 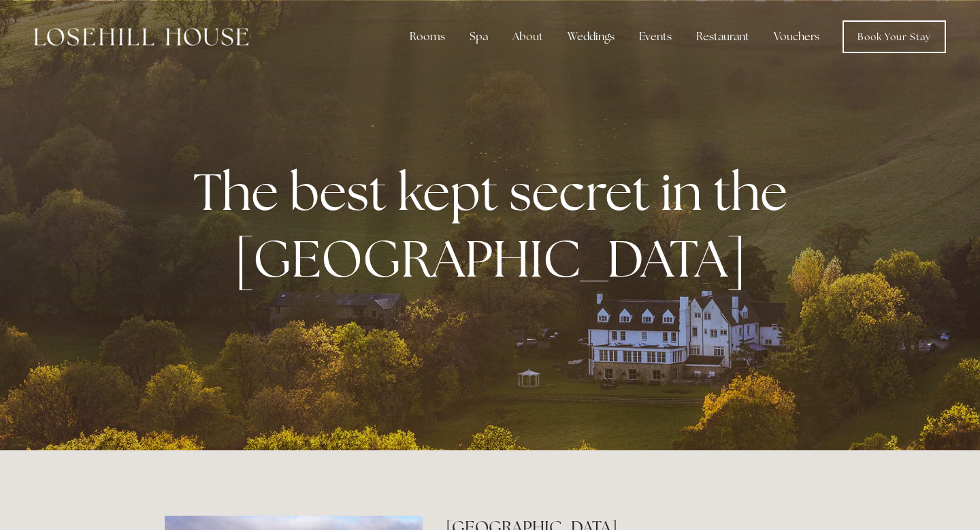 I want to click on div: Rooms, so click(x=427, y=37).